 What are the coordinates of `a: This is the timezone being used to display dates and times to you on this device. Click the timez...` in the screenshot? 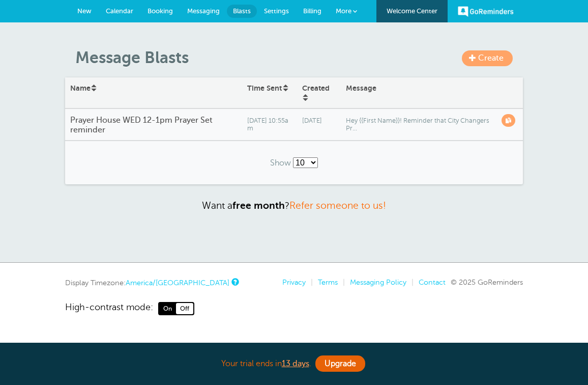 It's located at (234, 281).